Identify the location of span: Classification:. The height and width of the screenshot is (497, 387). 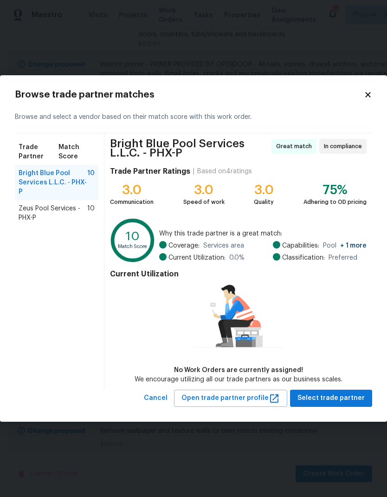
(304, 258).